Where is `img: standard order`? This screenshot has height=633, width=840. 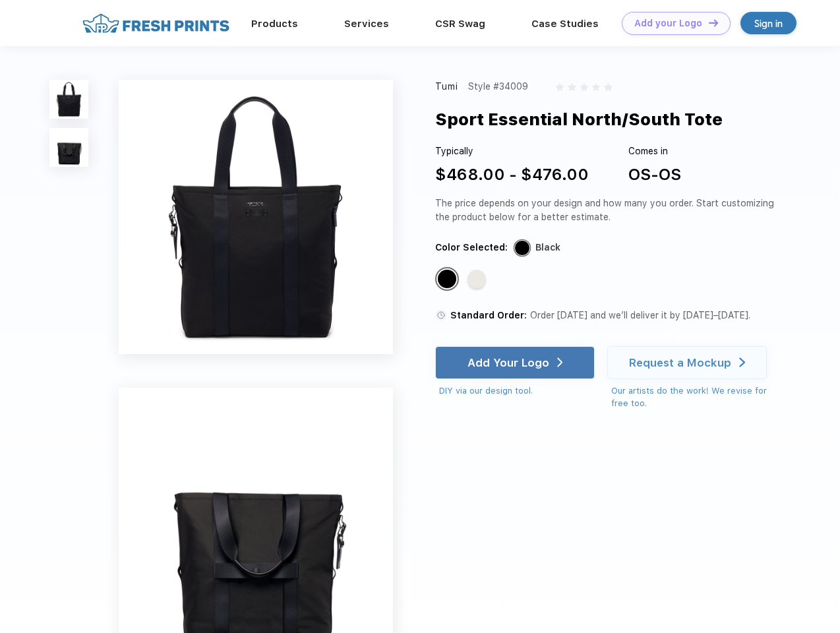
img: standard order is located at coordinates (441, 315).